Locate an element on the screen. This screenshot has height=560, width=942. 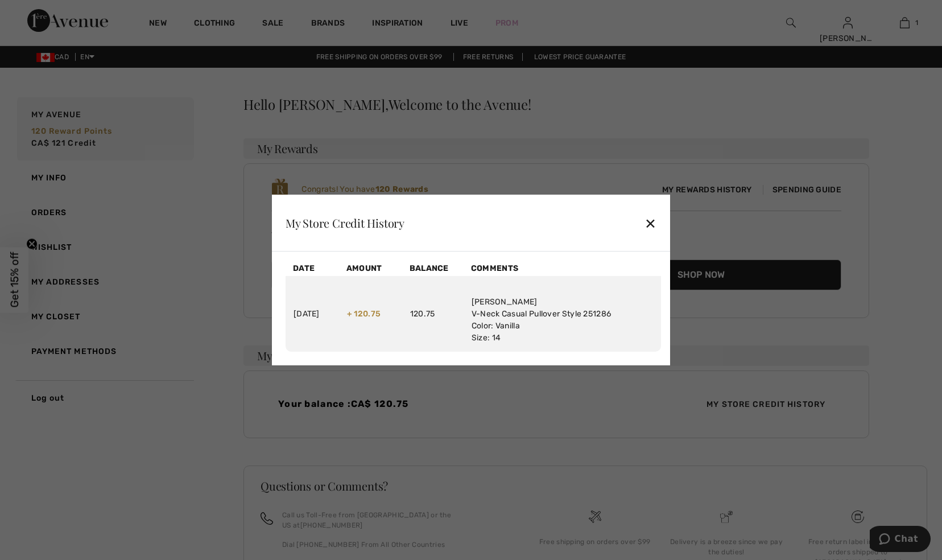
th: Comments is located at coordinates (562, 268).